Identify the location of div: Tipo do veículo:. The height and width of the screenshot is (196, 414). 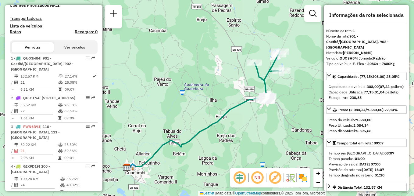
(366, 64).